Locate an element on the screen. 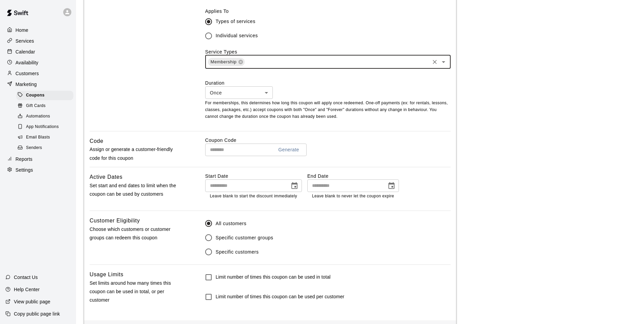 This screenshot has height=324, width=644. h6: Usage Limits is located at coordinates (106, 275).